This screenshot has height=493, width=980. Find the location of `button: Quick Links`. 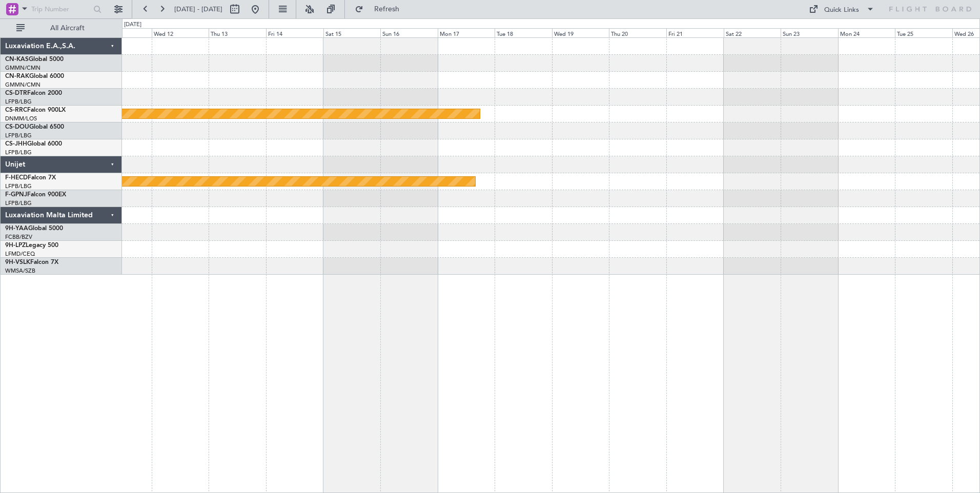

button: Quick Links is located at coordinates (842, 9).